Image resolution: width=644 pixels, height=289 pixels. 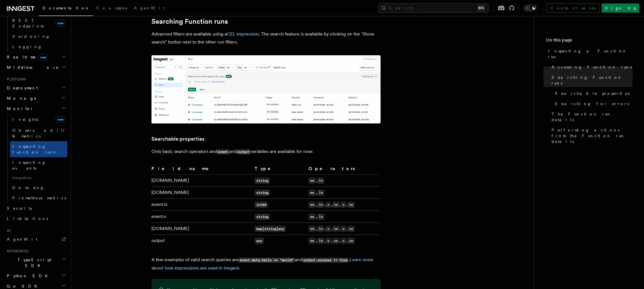 I want to click on td: event.ts, so click(x=202, y=205).